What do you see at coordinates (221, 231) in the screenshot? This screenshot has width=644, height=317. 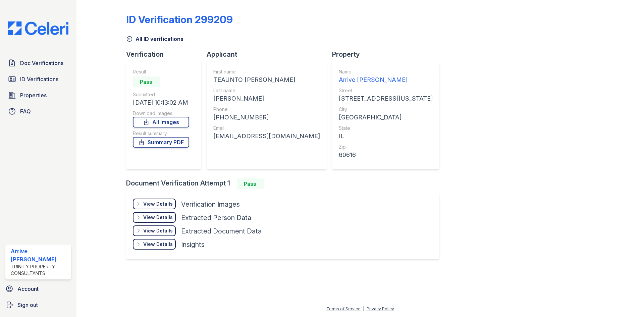 I see `div: Extracted Document Data` at bounding box center [221, 231].